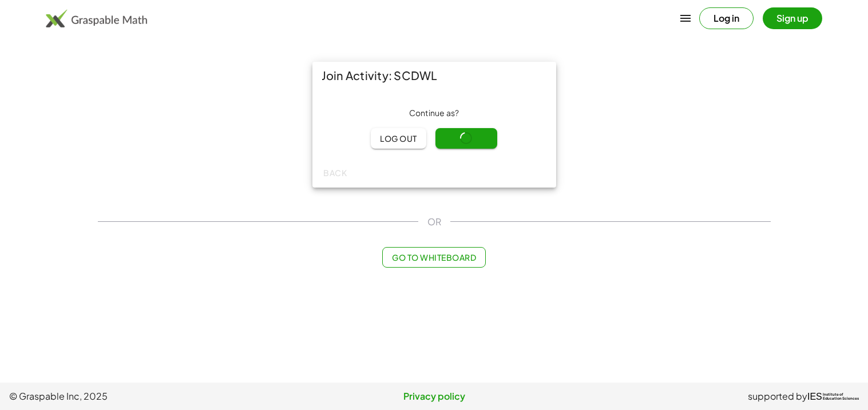 The height and width of the screenshot is (410, 868). What do you see at coordinates (434, 222) in the screenshot?
I see `span: OR` at bounding box center [434, 222].